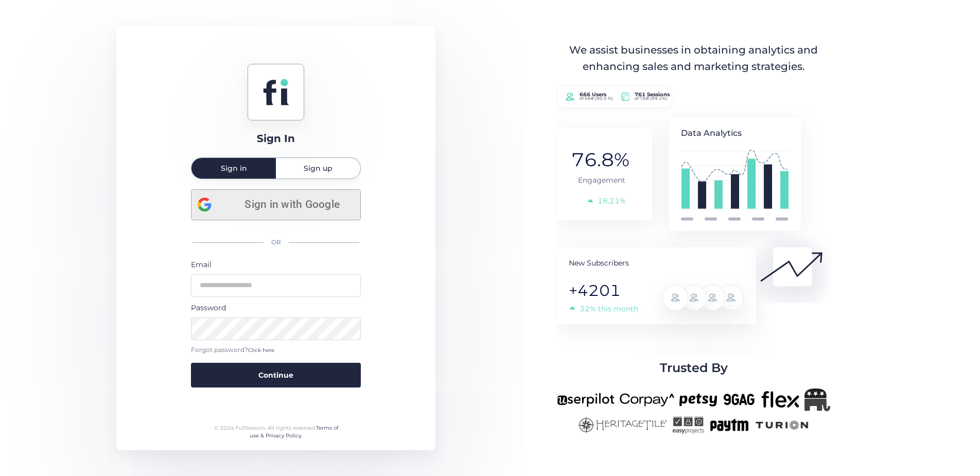 This screenshot has width=980, height=476. What do you see at coordinates (594, 291) in the screenshot?
I see `tspan: +4201` at bounding box center [594, 291].